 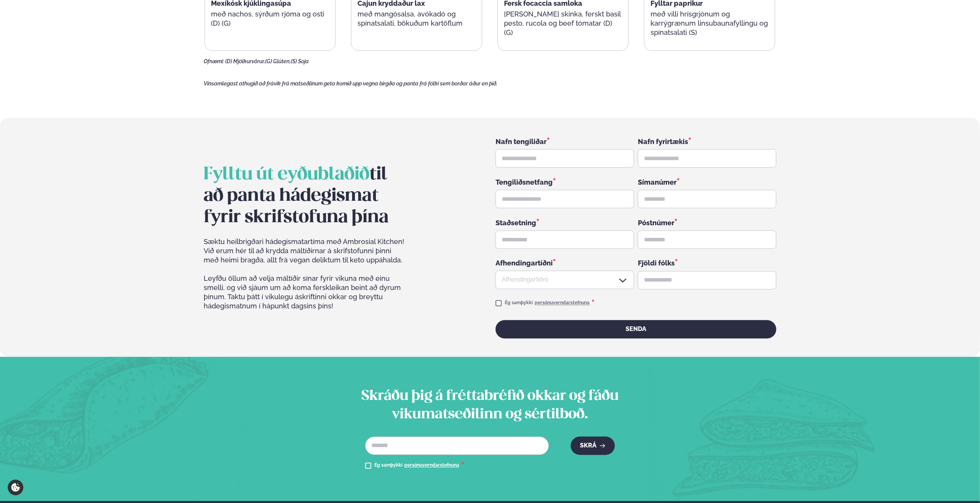 What do you see at coordinates (417, 18) in the screenshot?
I see `p: með mangósalsa, avókadó og spínatsalati, bökuðum kartöflum` at bounding box center [417, 18].